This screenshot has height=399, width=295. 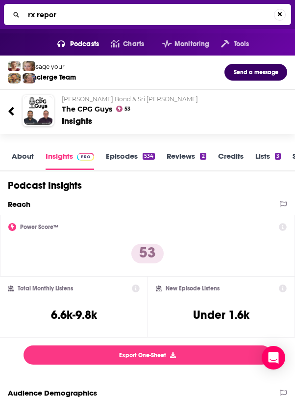 I want to click on input: Search..., so click(x=149, y=15).